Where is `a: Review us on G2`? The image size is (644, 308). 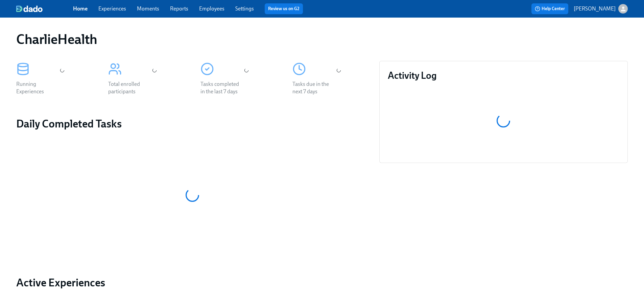 a: Review us on G2 is located at coordinates (283, 9).